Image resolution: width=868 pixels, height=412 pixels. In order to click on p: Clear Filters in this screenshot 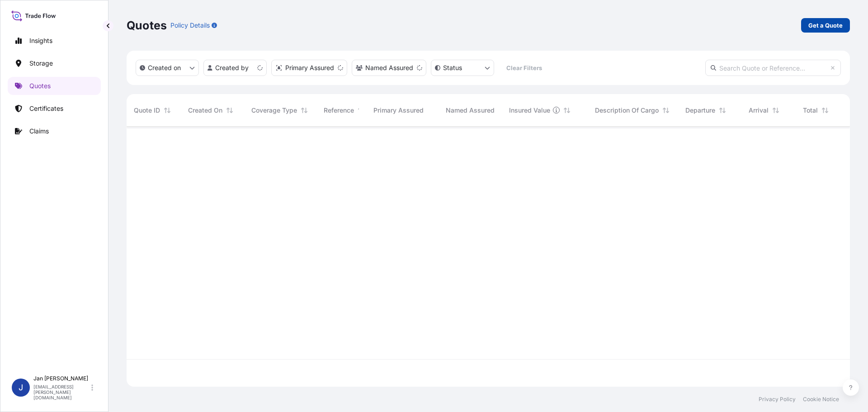, I will do `click(524, 68)`.